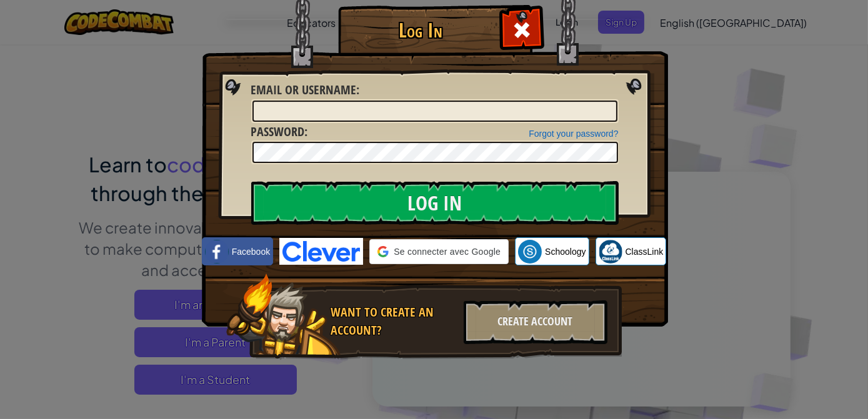 The image size is (868, 419). I want to click on img: facebook_small.png, so click(217, 251).